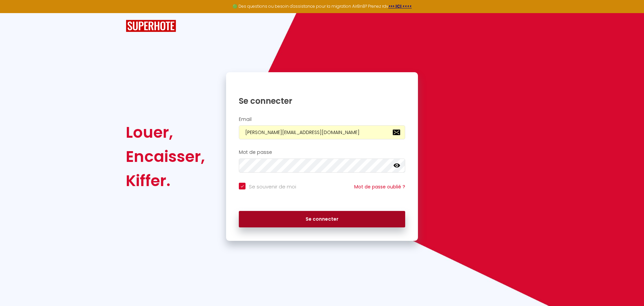 Image resolution: width=644 pixels, height=306 pixels. I want to click on div: Kiffer., so click(165, 180).